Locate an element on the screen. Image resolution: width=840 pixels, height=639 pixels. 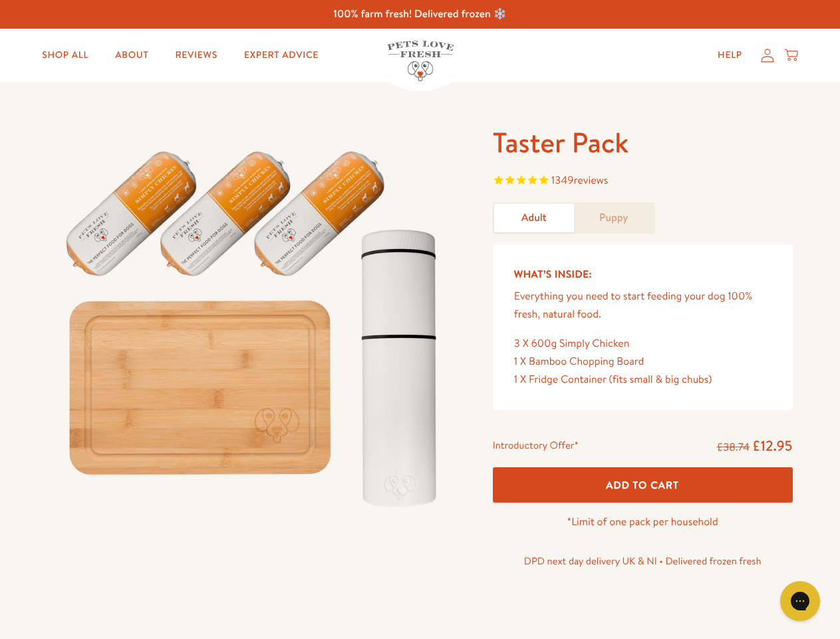
span: 1 X Bamboo Chopping Board is located at coordinates (580, 361).